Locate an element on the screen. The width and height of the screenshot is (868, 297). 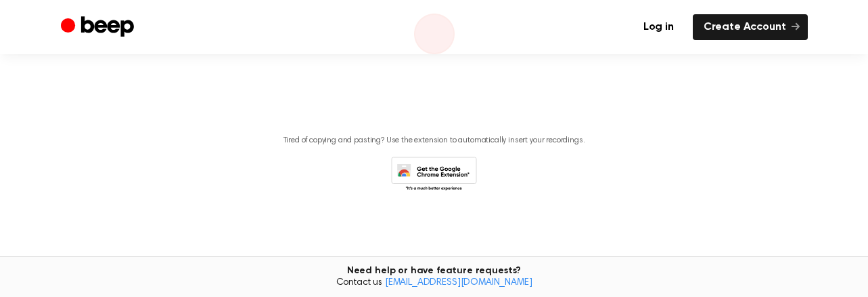
button: Beep Logo is located at coordinates (434, 34).